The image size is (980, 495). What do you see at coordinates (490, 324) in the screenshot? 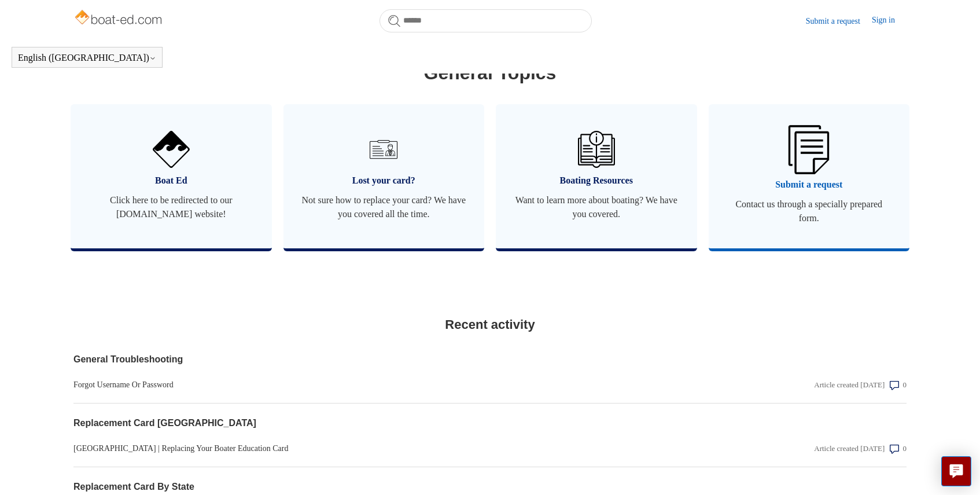
I see `h2: Recent activity` at bounding box center [490, 324].